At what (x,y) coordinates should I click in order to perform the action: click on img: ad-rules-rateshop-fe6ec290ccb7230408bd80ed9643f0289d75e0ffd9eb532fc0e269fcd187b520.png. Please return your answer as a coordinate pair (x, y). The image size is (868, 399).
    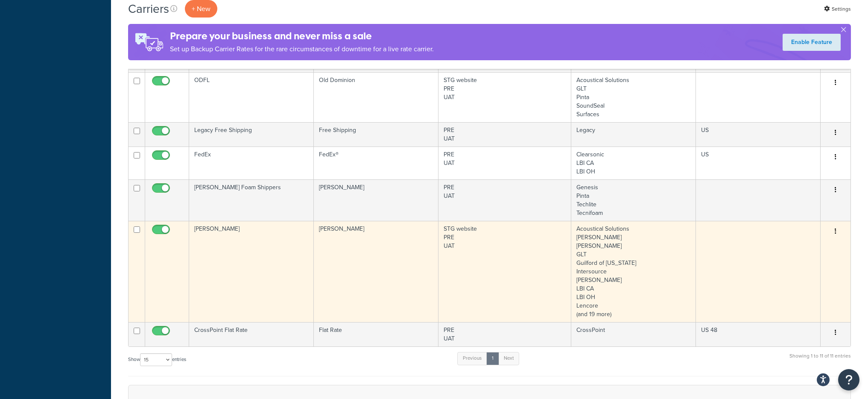
    Looking at the image, I should click on (149, 42).